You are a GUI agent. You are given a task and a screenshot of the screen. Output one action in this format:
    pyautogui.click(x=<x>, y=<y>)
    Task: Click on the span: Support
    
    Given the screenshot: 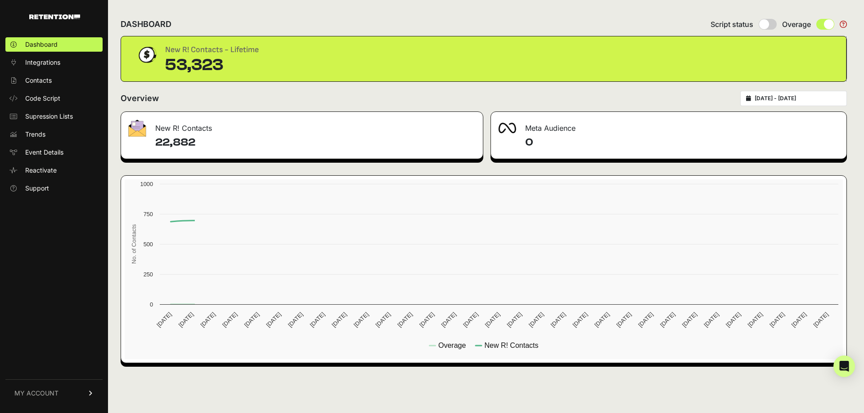 What is the action you would take?
    pyautogui.click(x=37, y=188)
    